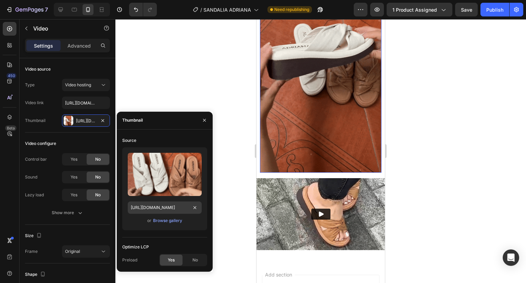  I want to click on button: 7, so click(27, 10).